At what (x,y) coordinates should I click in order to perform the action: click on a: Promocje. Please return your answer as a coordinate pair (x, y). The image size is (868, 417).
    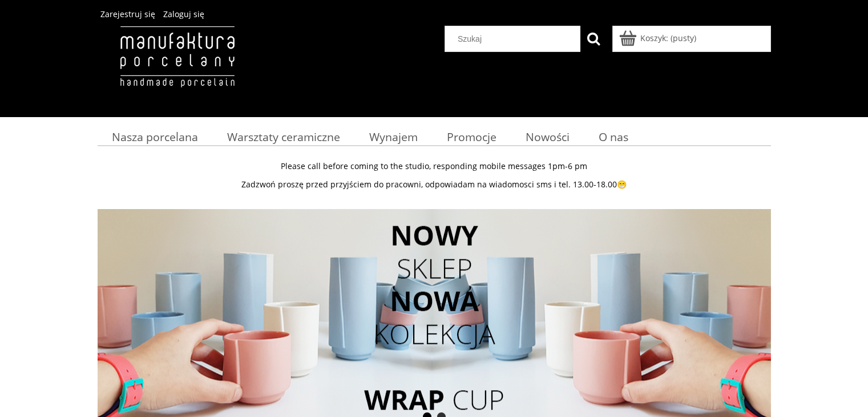
    Looking at the image, I should click on (472, 136).